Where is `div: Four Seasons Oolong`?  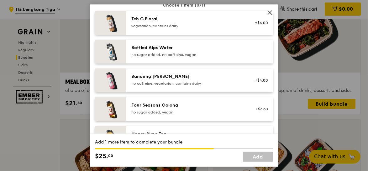
div: Four Seasons Oolong is located at coordinates (187, 106).